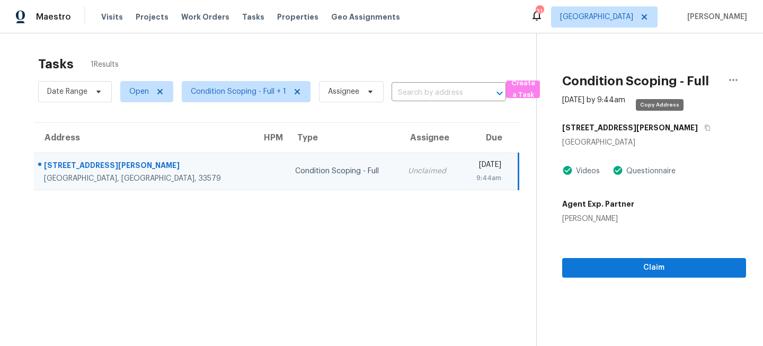 The image size is (763, 346). I want to click on span: Create a Task, so click(523, 90).